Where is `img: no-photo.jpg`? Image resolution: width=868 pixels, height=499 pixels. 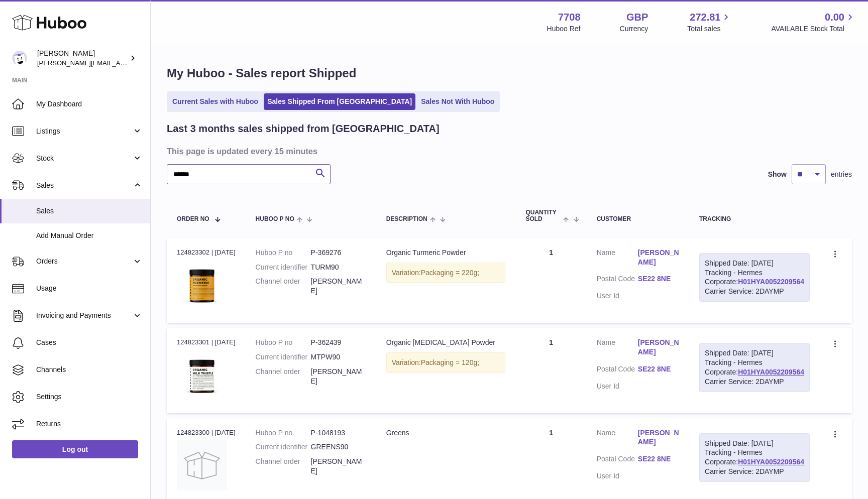
img: no-photo.jpg is located at coordinates (202, 465).